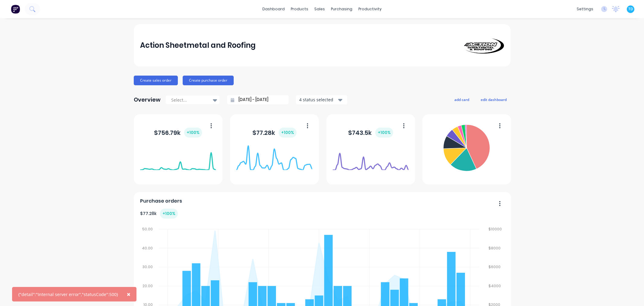  I want to click on div: settings, so click(585, 9).